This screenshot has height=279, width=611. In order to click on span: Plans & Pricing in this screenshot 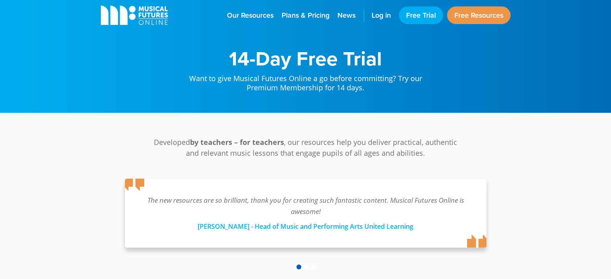, I will do `click(305, 15)`.